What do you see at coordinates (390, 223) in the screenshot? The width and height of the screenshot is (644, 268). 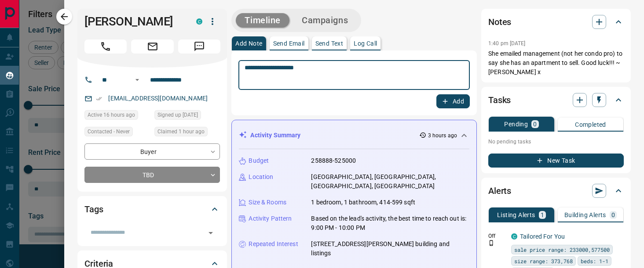 I see `p: Based on the lead's activity, the best time to reach out is: 9:00 PM - 10:00 PM` at bounding box center [390, 223].